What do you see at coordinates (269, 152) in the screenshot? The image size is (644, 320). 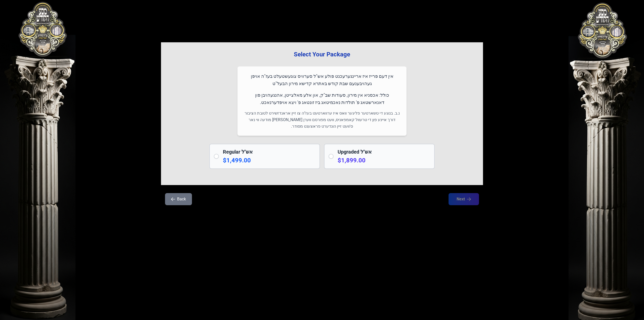 I see `h2: Regular אש"ל` at bounding box center [269, 152].